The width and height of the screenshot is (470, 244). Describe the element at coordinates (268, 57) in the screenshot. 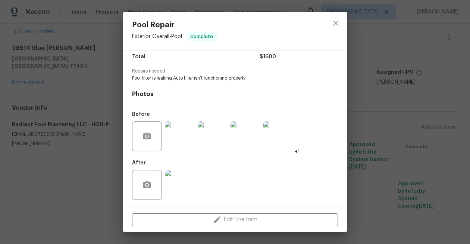

I see `span: $1600` at that location.